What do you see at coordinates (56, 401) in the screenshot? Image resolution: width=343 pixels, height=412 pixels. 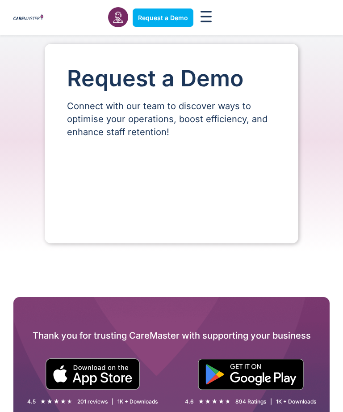 I see `div: 4.5/5` at bounding box center [56, 401].